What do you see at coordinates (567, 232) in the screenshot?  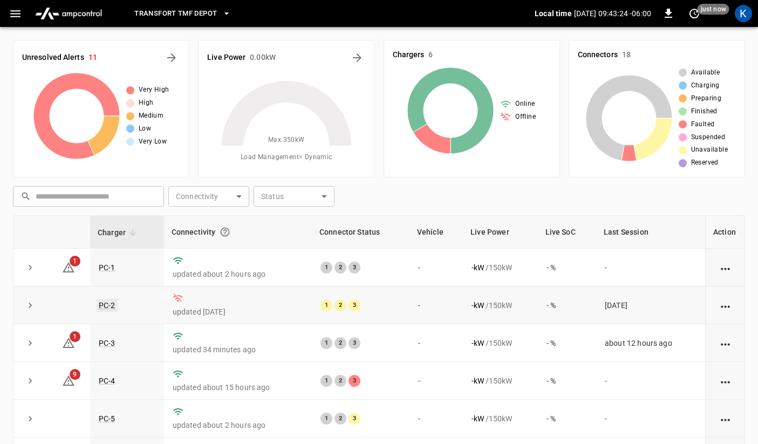 I see `th: Live SoC` at bounding box center [567, 232].